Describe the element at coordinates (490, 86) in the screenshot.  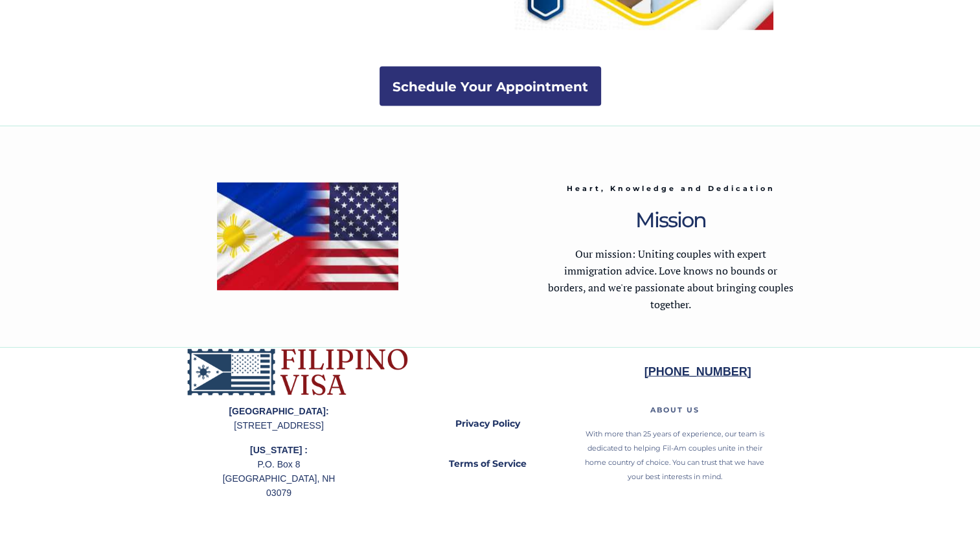
I see `a: Schedule Your Appointment` at that location.